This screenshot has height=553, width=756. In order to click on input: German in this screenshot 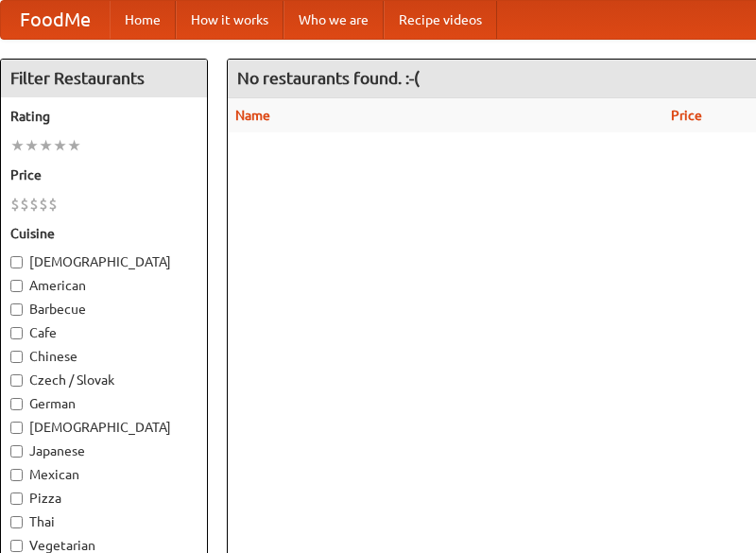, I will do `click(16, 403)`.